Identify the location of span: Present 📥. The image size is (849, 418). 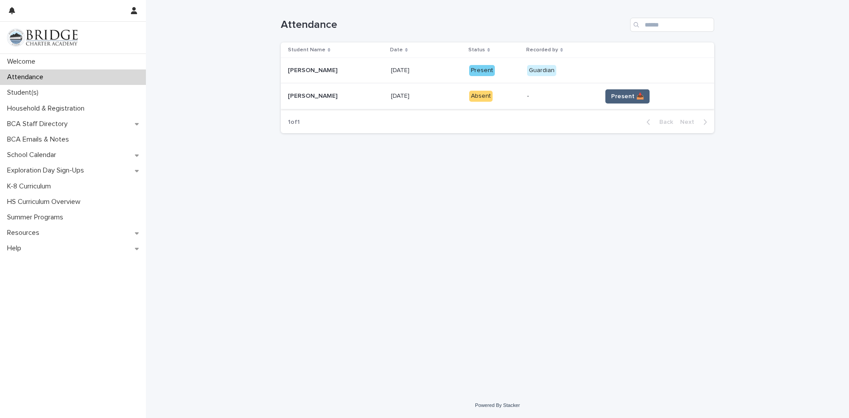
(628, 96).